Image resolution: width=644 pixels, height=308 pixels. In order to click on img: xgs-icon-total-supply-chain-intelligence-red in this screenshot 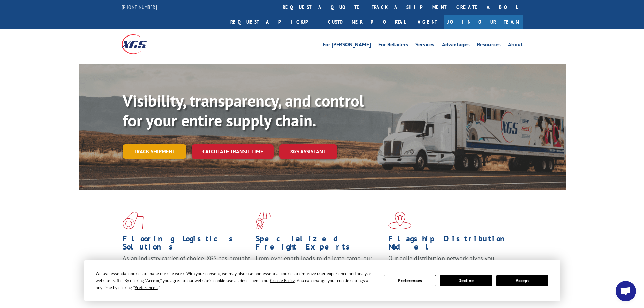, I will do `click(133, 220)`.